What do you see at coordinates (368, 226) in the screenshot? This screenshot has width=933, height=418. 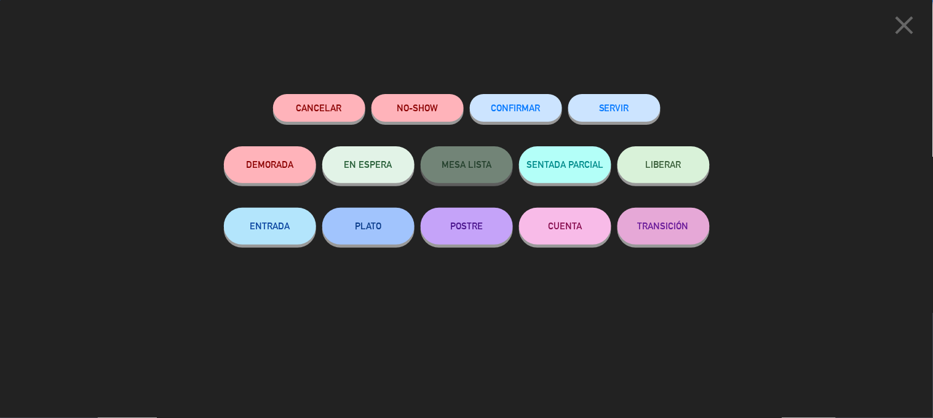 I see `button: PLATO` at bounding box center [368, 226].